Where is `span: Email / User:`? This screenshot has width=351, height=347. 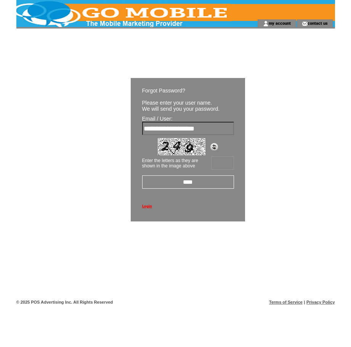
span: Email / User: is located at coordinates (157, 119).